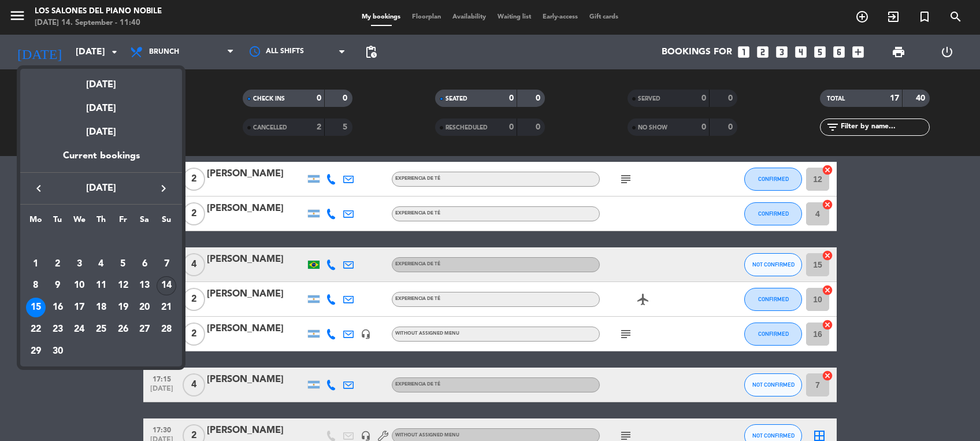  I want to click on div: 26, so click(123, 329).